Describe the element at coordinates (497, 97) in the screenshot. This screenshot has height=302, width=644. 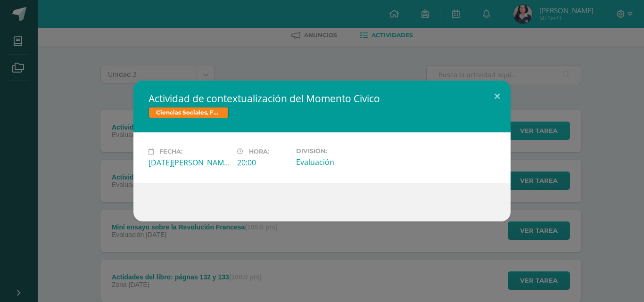
I see `button: Close (Esc)` at that location.